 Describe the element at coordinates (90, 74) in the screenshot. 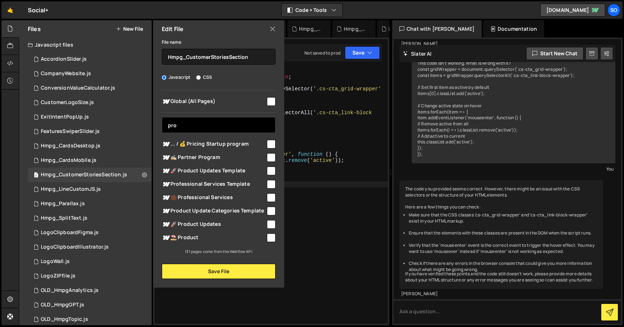

I see `div: 15116/40349.js` at that location.